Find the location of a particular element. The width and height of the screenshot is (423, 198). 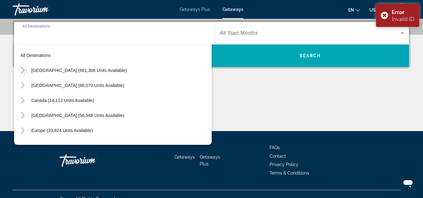

button: Change currency is located at coordinates (377, 10).